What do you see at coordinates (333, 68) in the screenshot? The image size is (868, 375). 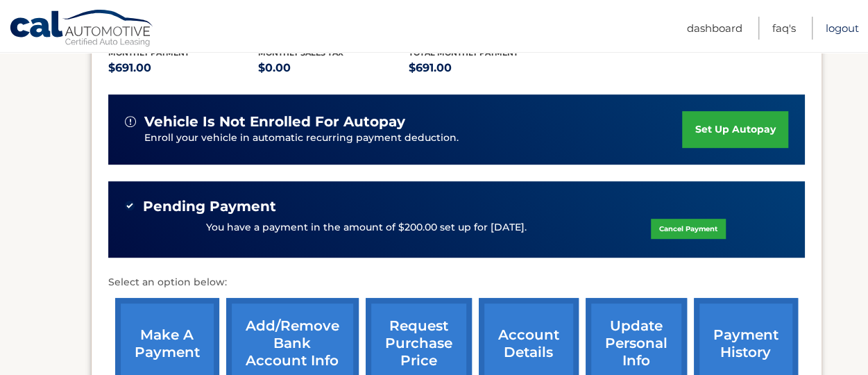 I see `p: $0.00` at bounding box center [333, 68].